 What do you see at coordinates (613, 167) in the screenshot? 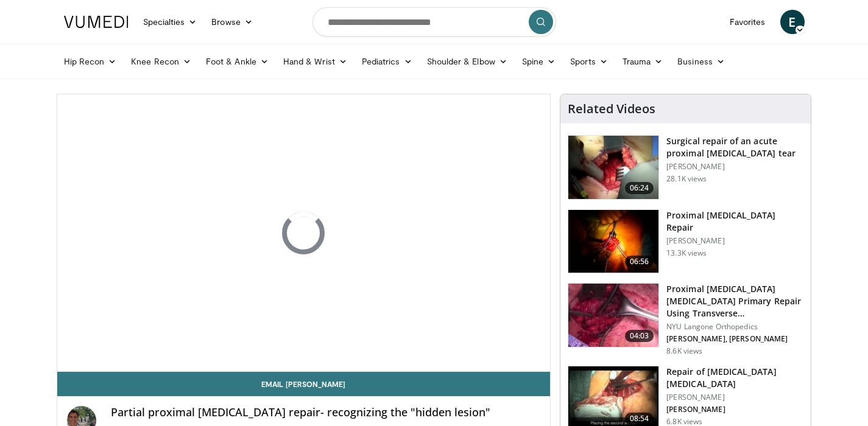
I see `img: sallay2_1.png.150x105_q85_crop-smart_upscale.jpg` at bounding box center [613, 167].